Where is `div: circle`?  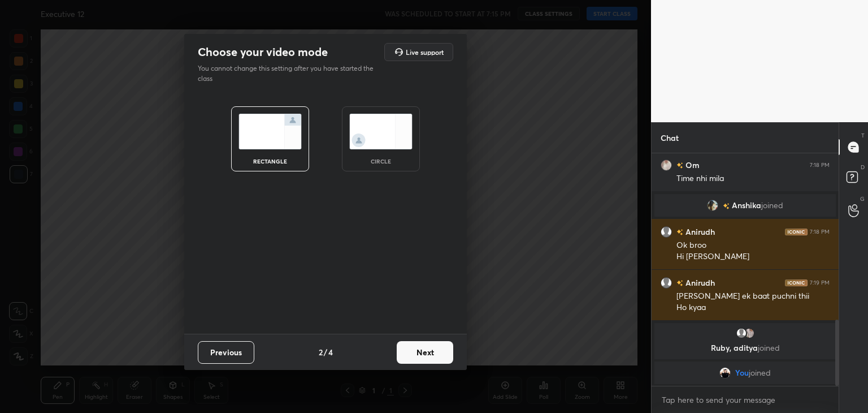
div: circle is located at coordinates (381, 161).